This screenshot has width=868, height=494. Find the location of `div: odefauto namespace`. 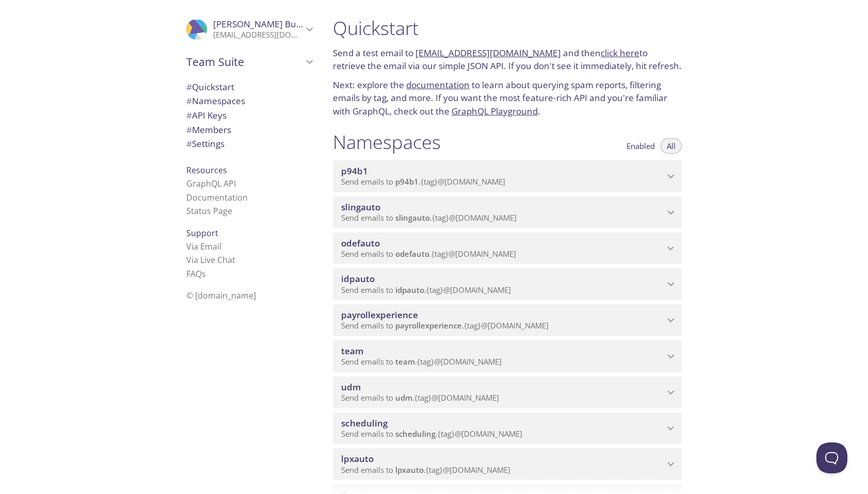

div: odefauto namespace is located at coordinates (507, 249).